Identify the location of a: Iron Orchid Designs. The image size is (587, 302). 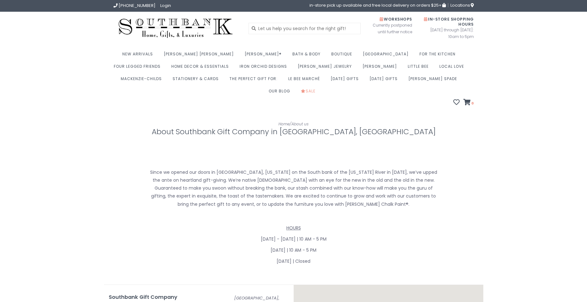
(265, 68).